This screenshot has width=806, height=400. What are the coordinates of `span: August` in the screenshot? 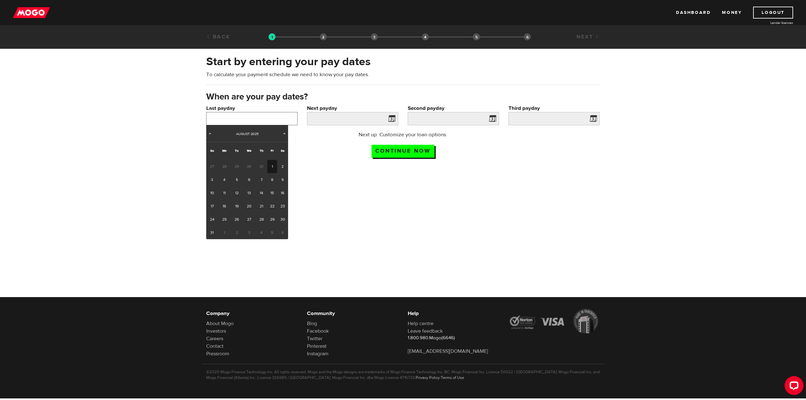 It's located at (243, 134).